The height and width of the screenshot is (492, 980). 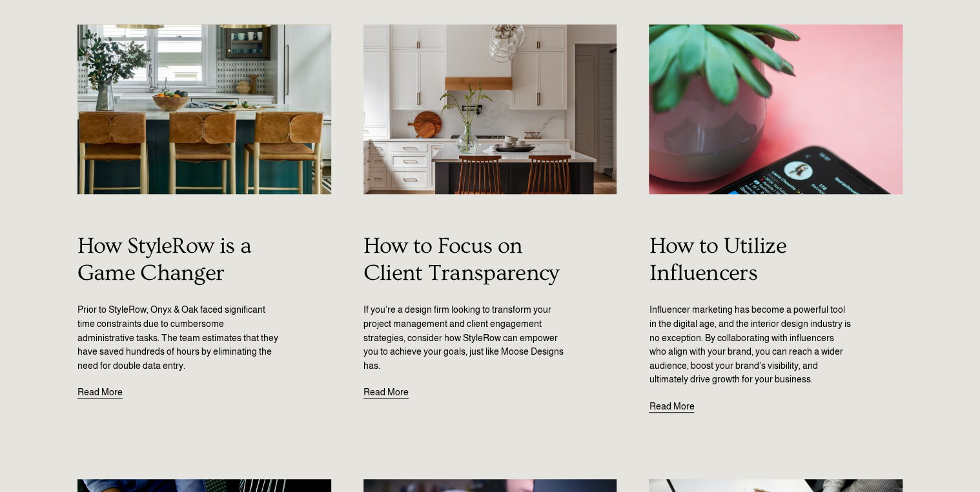 I want to click on p: Prior to StyleRow, Onyx & Oak faced significant time constraints due to cumbersome administrative..., so click(x=179, y=338).